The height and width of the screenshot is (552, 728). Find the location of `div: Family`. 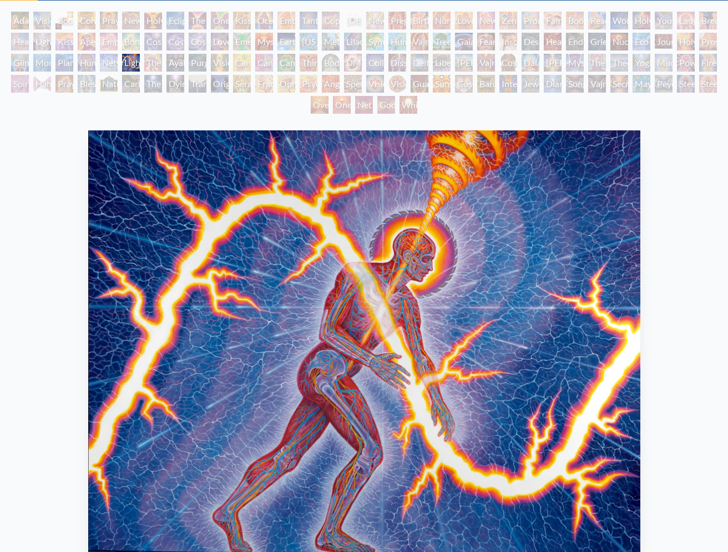

div: Family is located at coordinates (553, 21).